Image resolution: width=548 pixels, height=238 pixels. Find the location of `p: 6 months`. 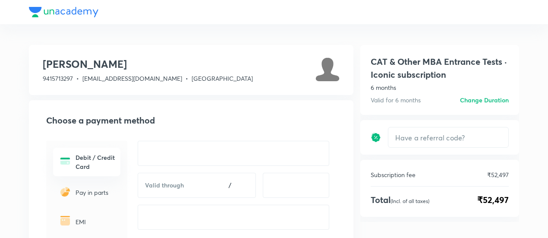

p: 6 months is located at coordinates (439, 87).